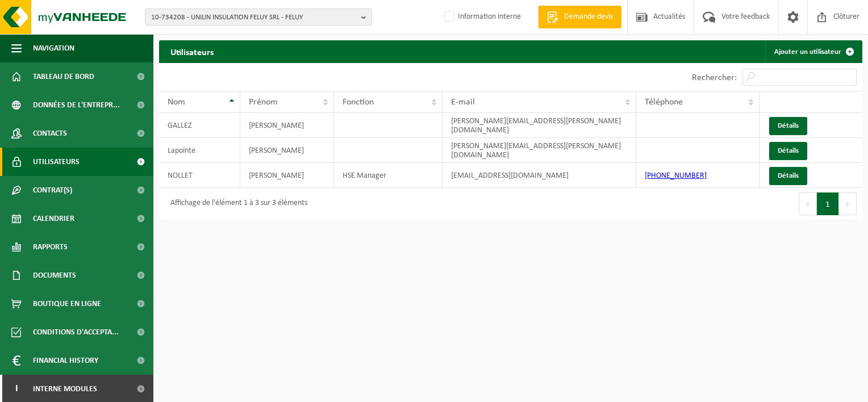  I want to click on span: Contrat(s), so click(52, 190).